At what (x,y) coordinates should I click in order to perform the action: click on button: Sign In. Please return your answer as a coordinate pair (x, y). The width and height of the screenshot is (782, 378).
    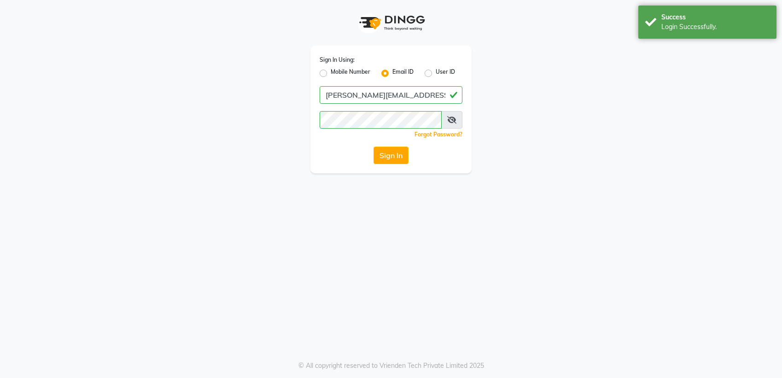
    Looking at the image, I should click on (391, 155).